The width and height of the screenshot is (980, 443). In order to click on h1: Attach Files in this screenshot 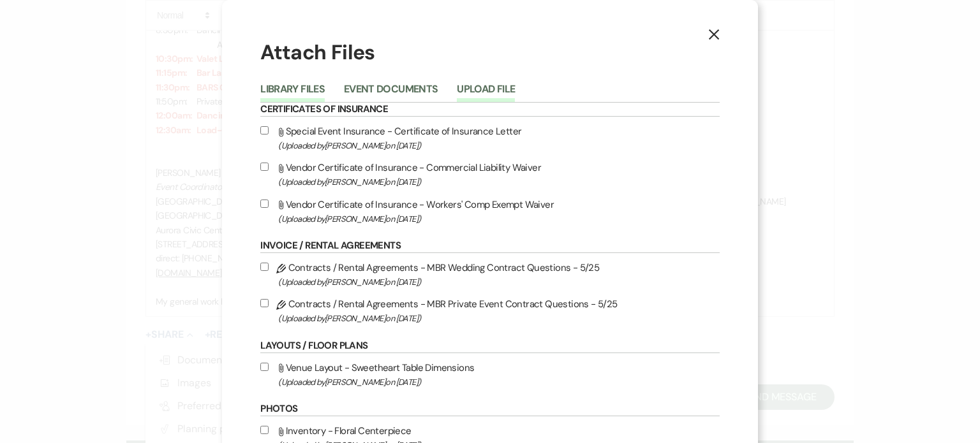, I will do `click(489, 52)`.